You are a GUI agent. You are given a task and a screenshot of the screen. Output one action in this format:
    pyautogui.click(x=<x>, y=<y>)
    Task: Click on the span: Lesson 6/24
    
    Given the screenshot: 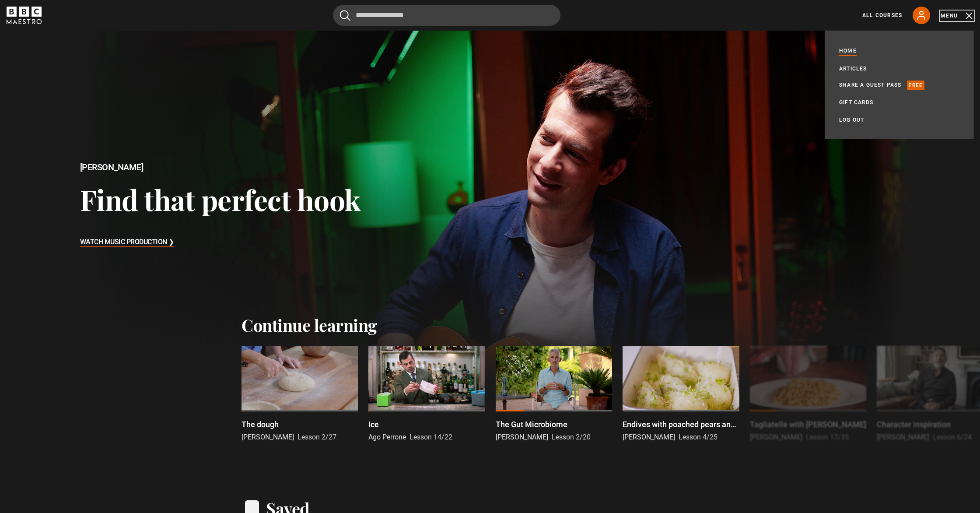 What is the action you would take?
    pyautogui.click(x=952, y=437)
    